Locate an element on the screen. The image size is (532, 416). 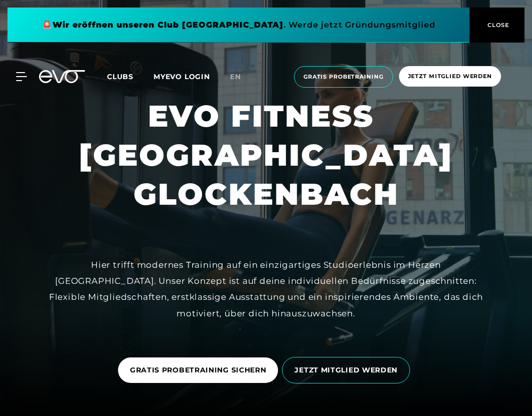
a: MYEVO LOGIN is located at coordinates (182, 77).